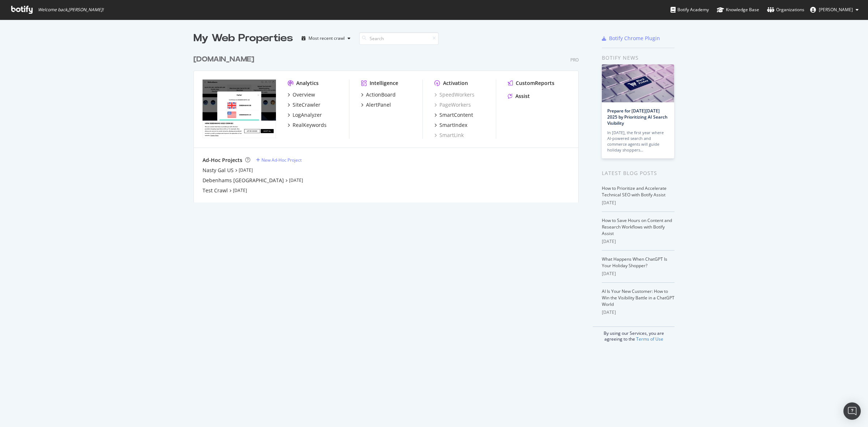 This screenshot has height=427, width=868. I want to click on div: Organizations, so click(785, 10).